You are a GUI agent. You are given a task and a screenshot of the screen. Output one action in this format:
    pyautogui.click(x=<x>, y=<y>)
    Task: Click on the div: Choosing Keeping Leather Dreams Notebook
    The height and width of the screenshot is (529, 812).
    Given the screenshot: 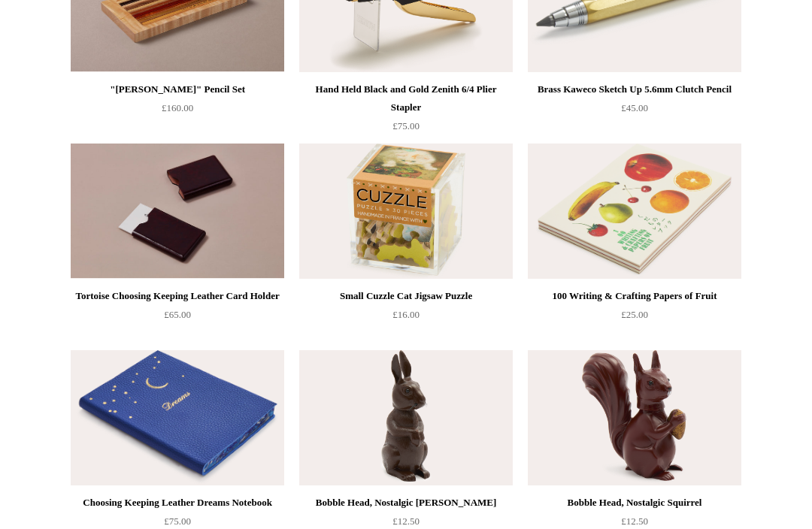 What is the action you would take?
    pyautogui.click(x=178, y=503)
    